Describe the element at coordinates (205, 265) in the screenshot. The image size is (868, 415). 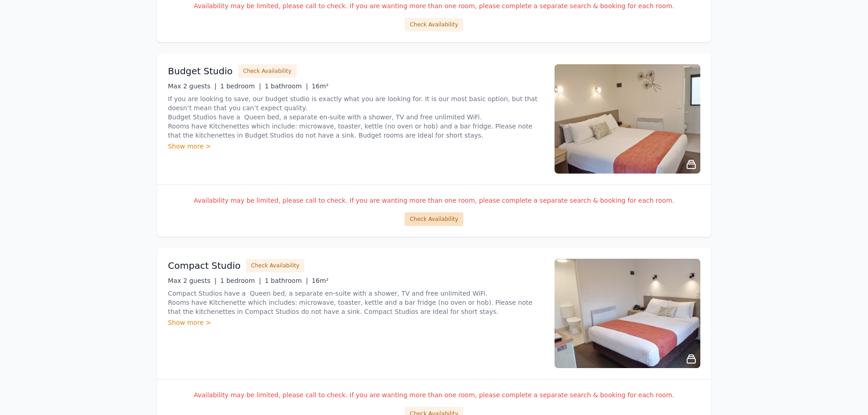
I see `h3: Compact Studio` at that location.